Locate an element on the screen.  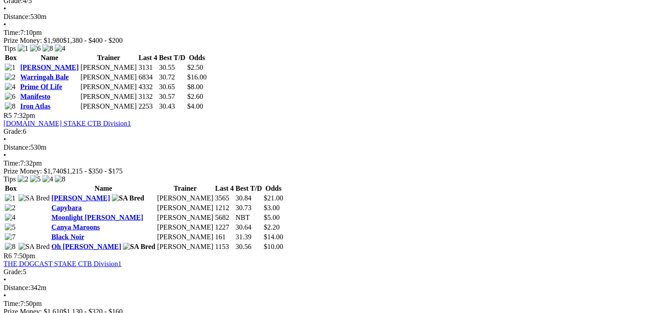
span: $21.00 is located at coordinates (273, 198).